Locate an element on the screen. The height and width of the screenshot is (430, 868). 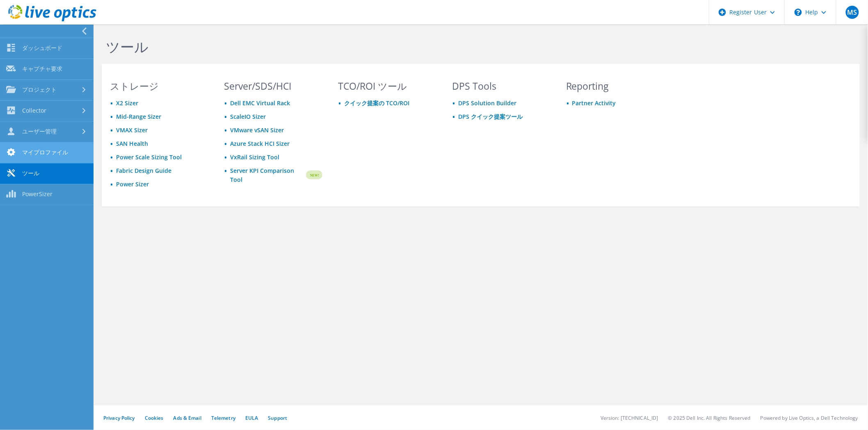
a: VxRail Sizing Tool is located at coordinates (255, 157).